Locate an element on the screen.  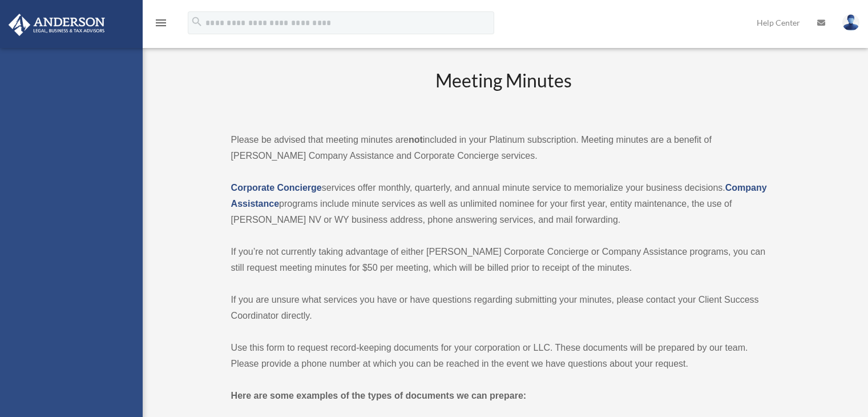
strong: Company Assistance is located at coordinates (499, 195).